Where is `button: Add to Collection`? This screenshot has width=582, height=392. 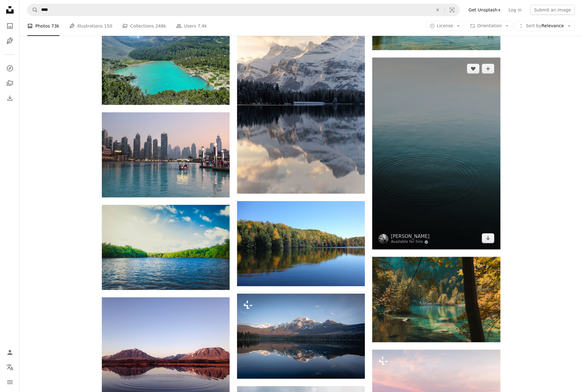
button: Add to Collection is located at coordinates (488, 69).